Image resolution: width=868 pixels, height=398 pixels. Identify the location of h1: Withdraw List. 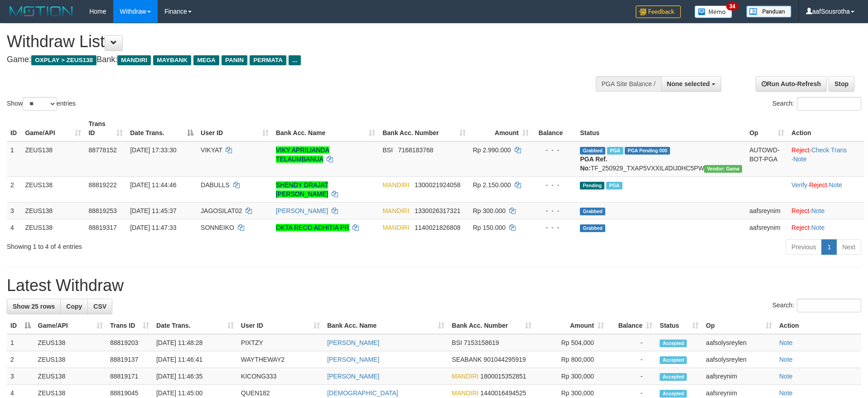
(288, 42).